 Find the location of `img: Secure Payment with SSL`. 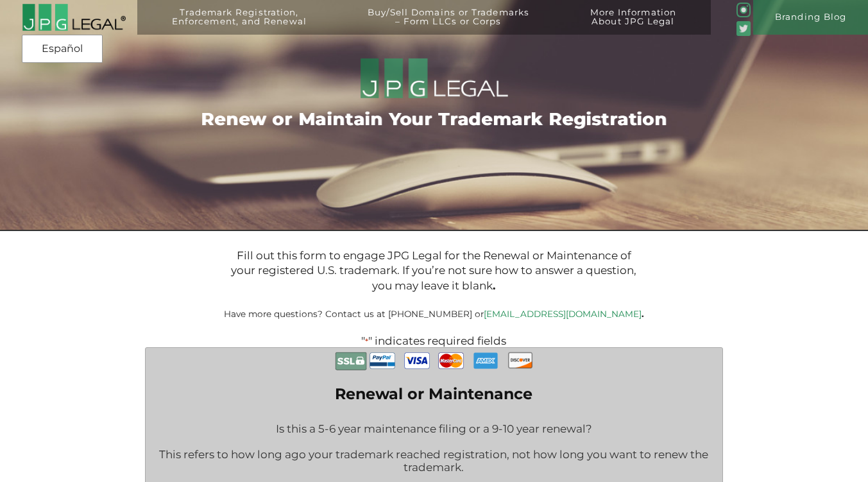

img: Secure Payment with SSL is located at coordinates (351, 360).